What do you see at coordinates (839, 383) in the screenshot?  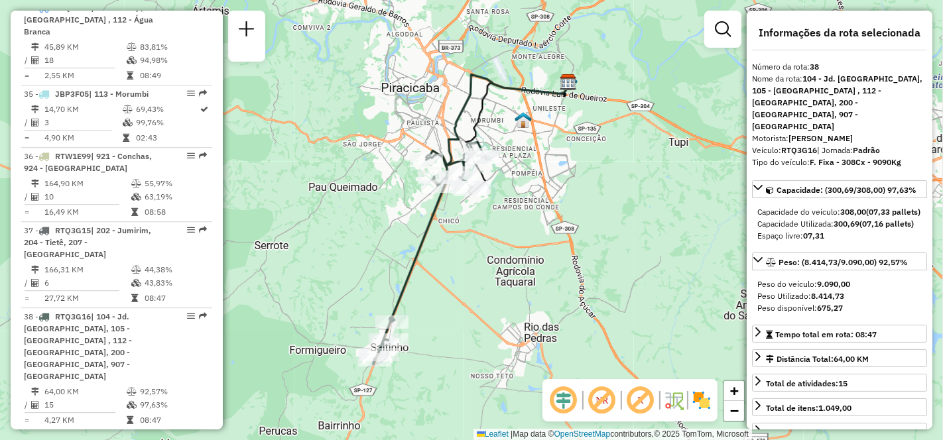 I see `a: Total de atividades:15` at bounding box center [839, 383].